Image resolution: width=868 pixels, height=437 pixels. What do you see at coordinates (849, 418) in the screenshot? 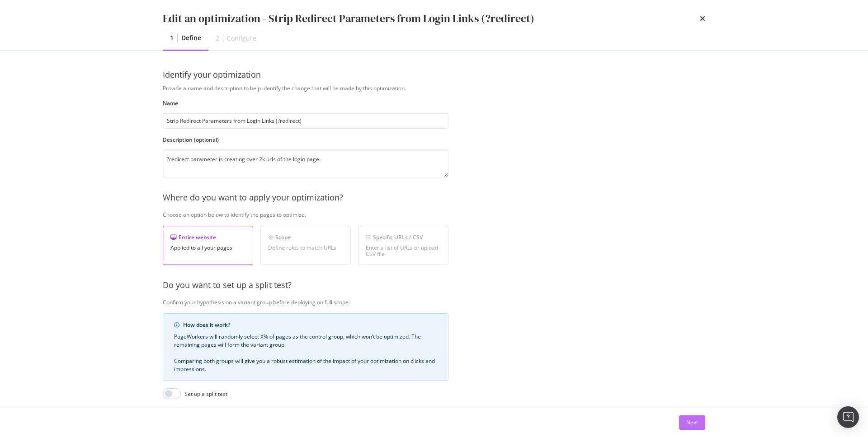
I see `div: Open Intercom Messenger` at bounding box center [849, 418].